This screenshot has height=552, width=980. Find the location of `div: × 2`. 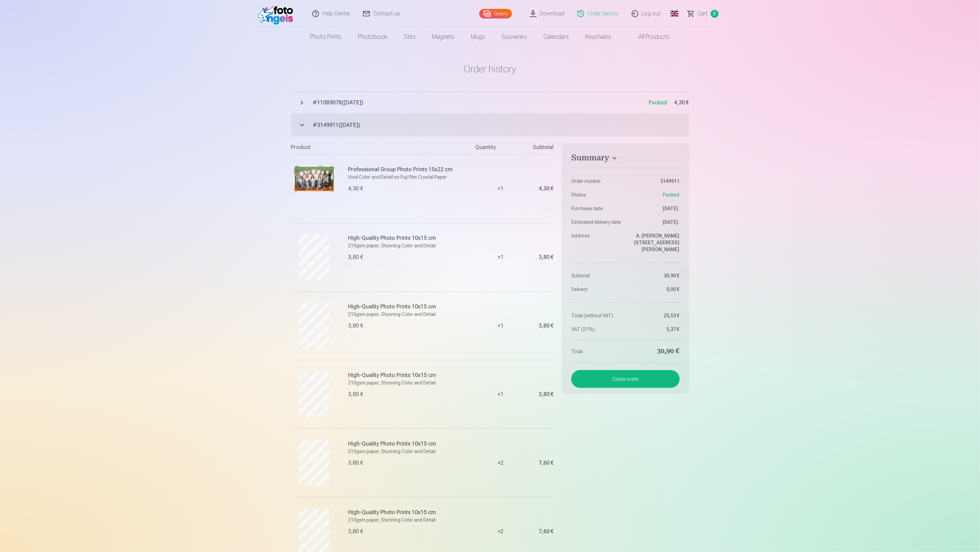

div: × 2 is located at coordinates (501, 462).